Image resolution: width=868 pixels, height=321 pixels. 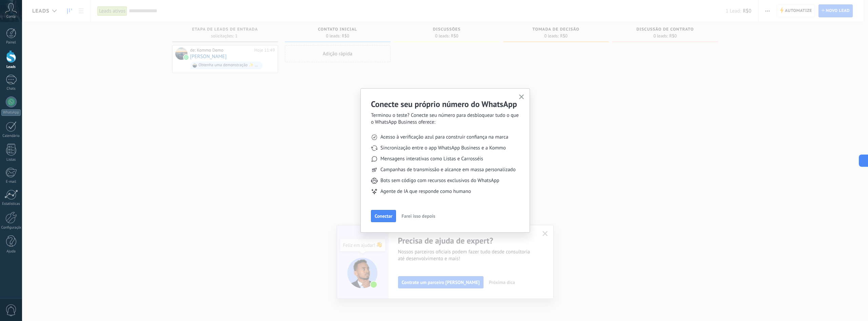 What do you see at coordinates (11, 204) in the screenshot?
I see `div: Estatísticas` at bounding box center [11, 204].